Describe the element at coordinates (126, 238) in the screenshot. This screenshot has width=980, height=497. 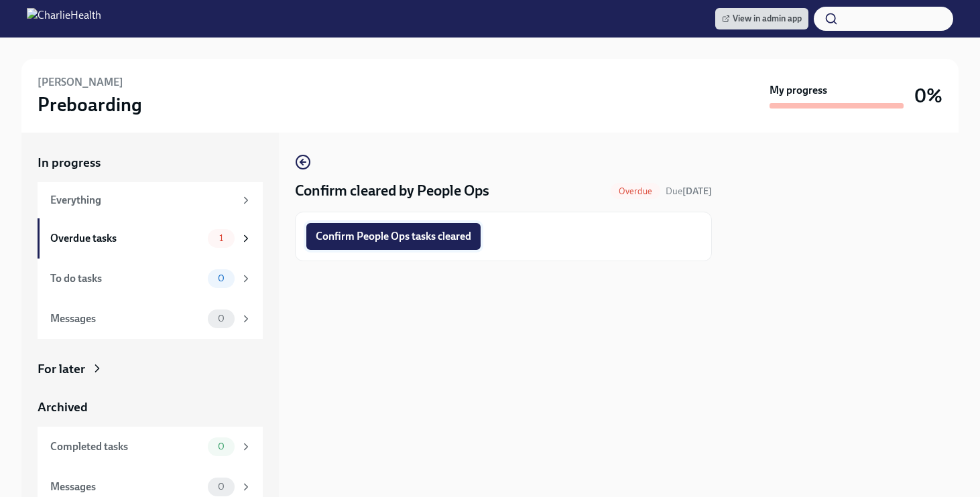
I see `div: Overdue tasks` at that location.